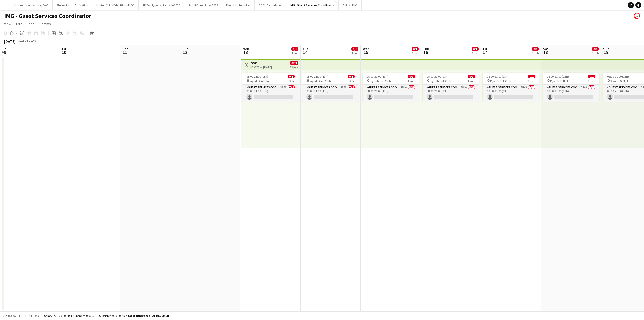 This screenshot has height=320, width=644. What do you see at coordinates (13, 316) in the screenshot?
I see `button: Budgeted` at bounding box center [13, 316].